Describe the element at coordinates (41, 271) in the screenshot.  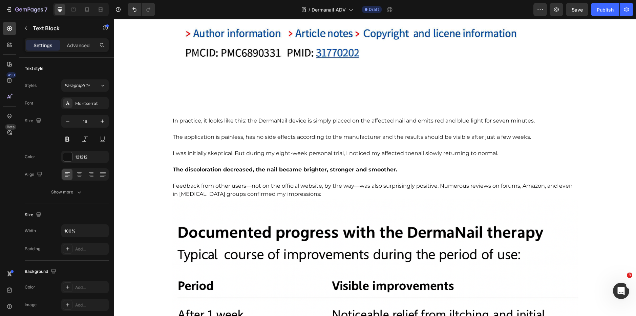
I see `div: Background` at that location.